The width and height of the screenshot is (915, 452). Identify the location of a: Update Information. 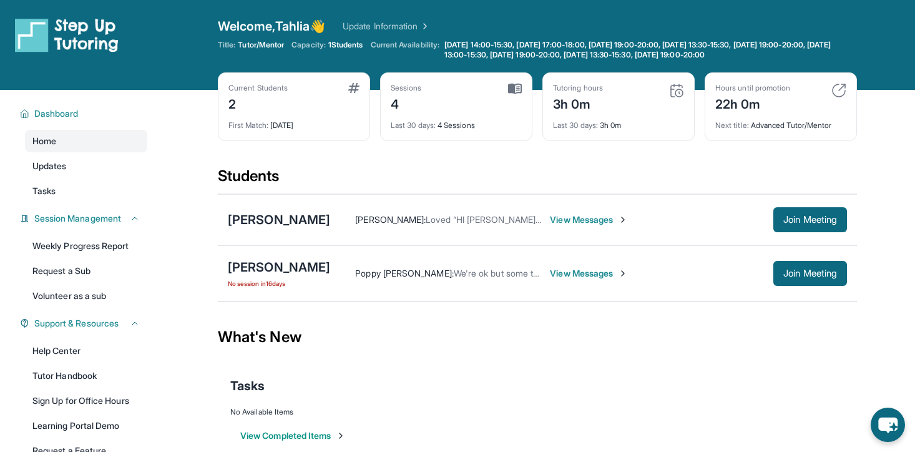
(386, 26).